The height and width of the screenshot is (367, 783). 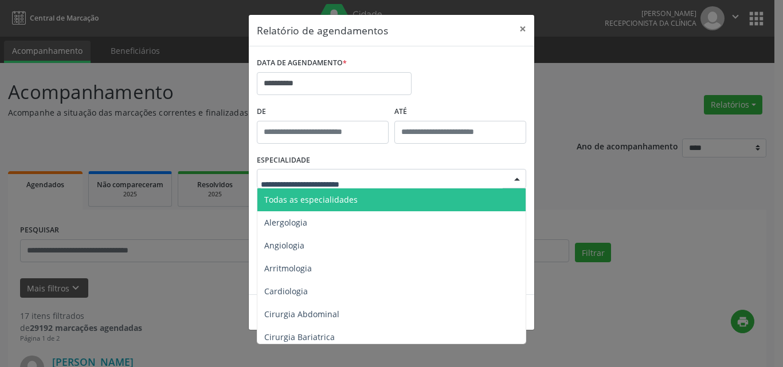 What do you see at coordinates (322, 30) in the screenshot?
I see `h5: Relatório de agendamentos` at bounding box center [322, 30].